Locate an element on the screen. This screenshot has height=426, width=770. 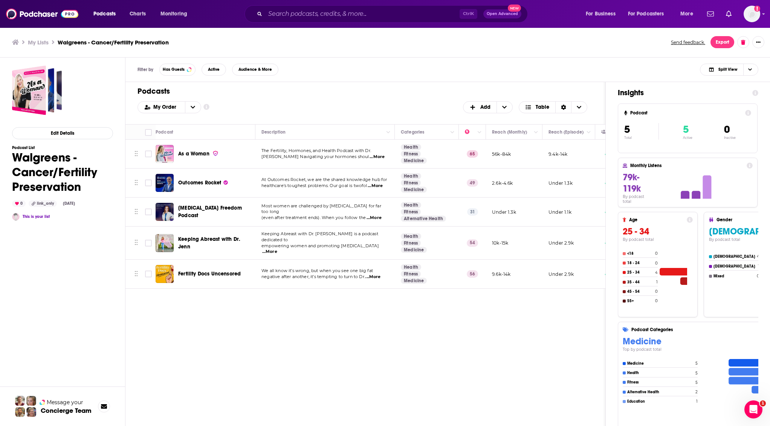
span: healthcare's toughest problems. Our goal is twofol is located at coordinates (314, 186).